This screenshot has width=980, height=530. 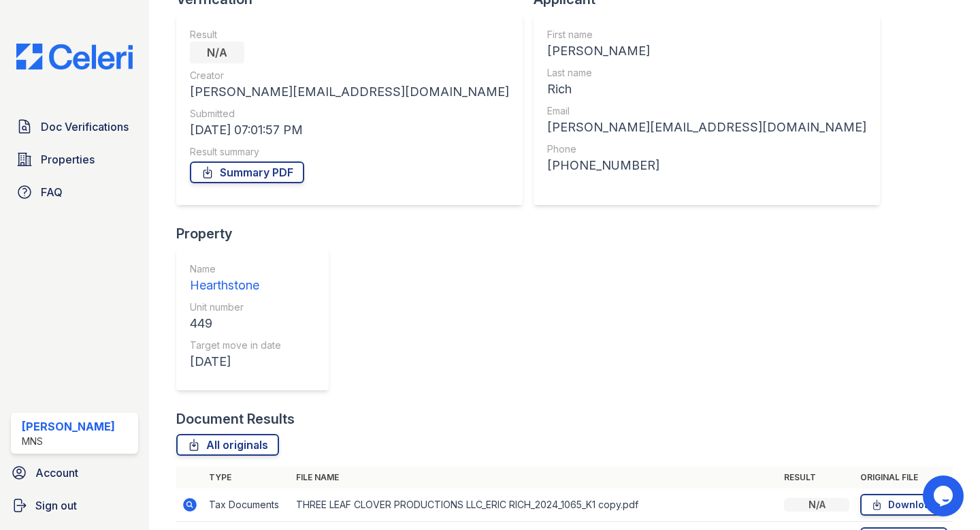 What do you see at coordinates (817, 477) in the screenshot?
I see `th: Result` at bounding box center [817, 477].